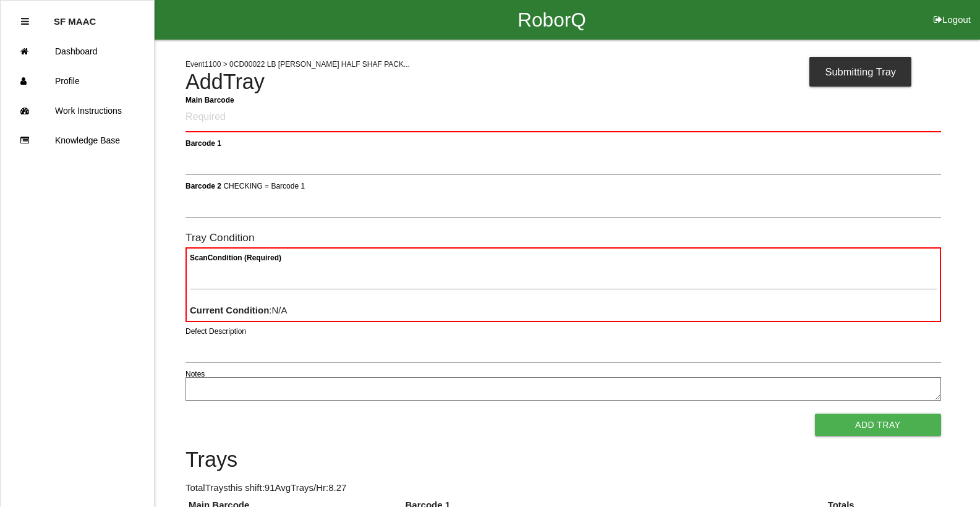 This screenshot has width=980, height=507. What do you see at coordinates (238, 310) in the screenshot?
I see `span: : N/A` at bounding box center [238, 310].